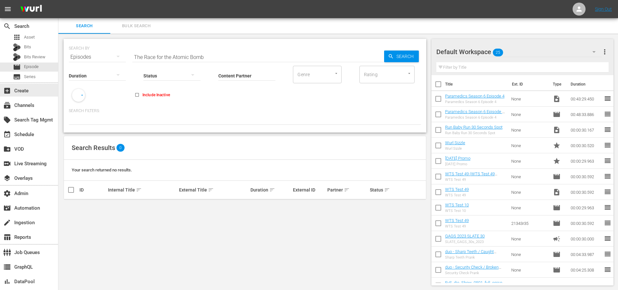  I want to click on div: External Title, so click(213, 190).